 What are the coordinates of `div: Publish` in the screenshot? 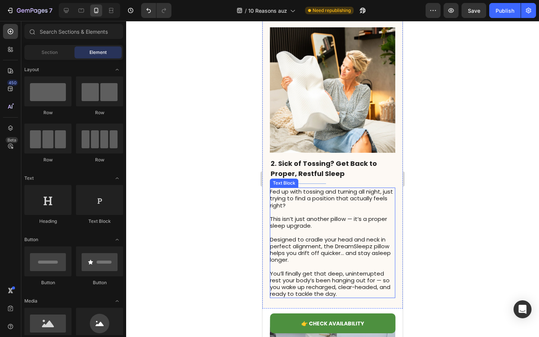 It's located at (504, 10).